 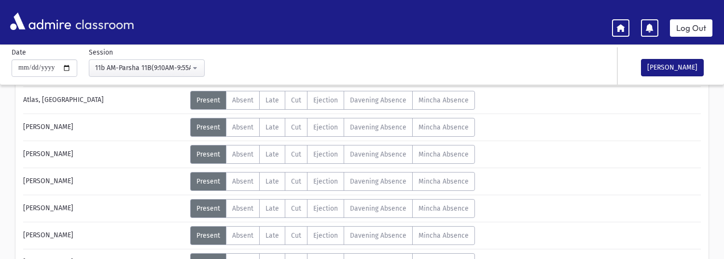 What do you see at coordinates (41, 21) in the screenshot?
I see `img: AdmirePro` at bounding box center [41, 21].